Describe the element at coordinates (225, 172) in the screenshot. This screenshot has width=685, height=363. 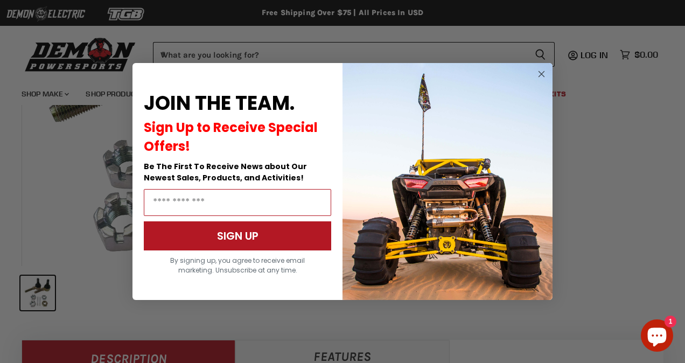
I see `span: Be The First To Receive News about Our Newest Sales, Products, and Activities!` at that location.